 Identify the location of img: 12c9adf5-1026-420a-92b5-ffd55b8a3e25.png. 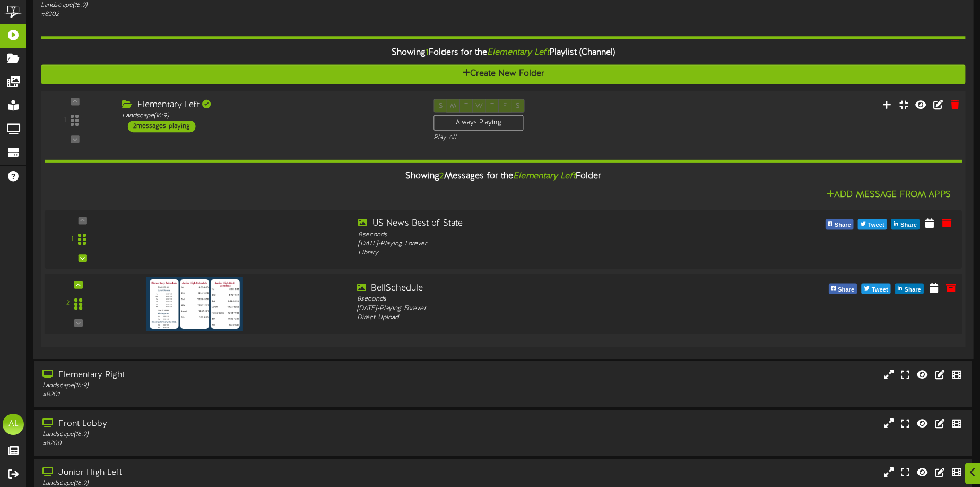
(194, 303).